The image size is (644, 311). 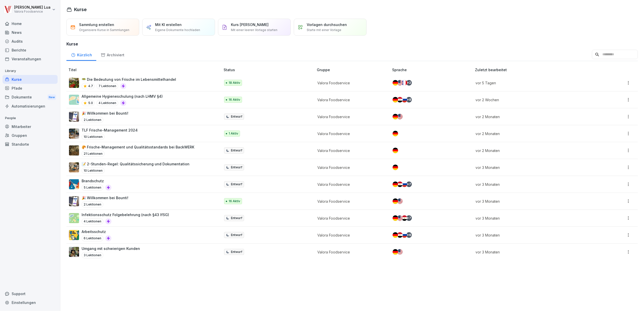 What do you see at coordinates (30, 97) in the screenshot?
I see `div: Dokumente` at bounding box center [30, 97].